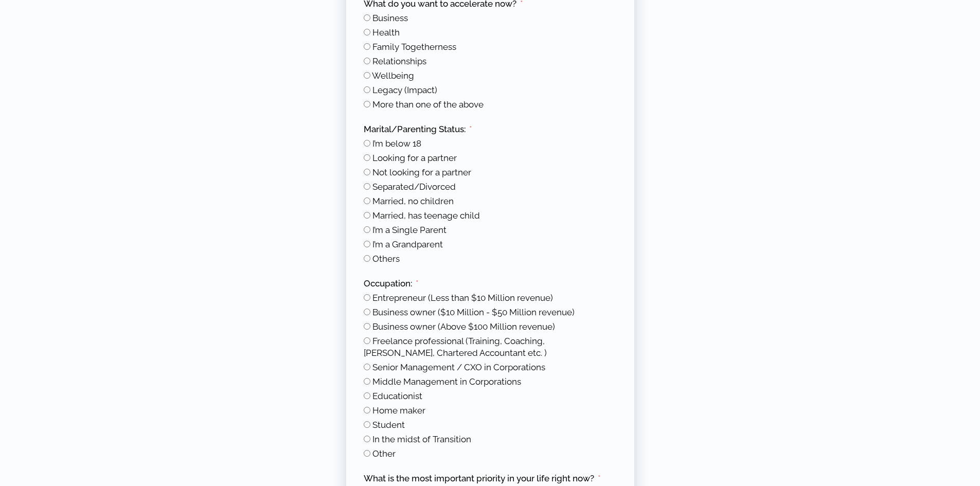 The height and width of the screenshot is (486, 980). What do you see at coordinates (366, 439) in the screenshot?
I see `input: In the midst of Transition` at bounding box center [366, 439].